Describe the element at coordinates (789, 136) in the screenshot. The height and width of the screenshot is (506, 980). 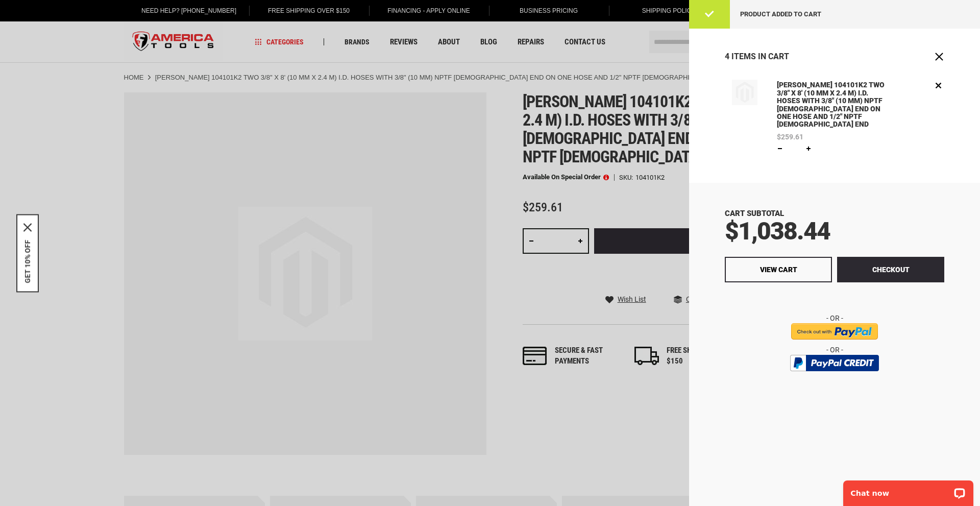
I see `span: $259.61` at that location.